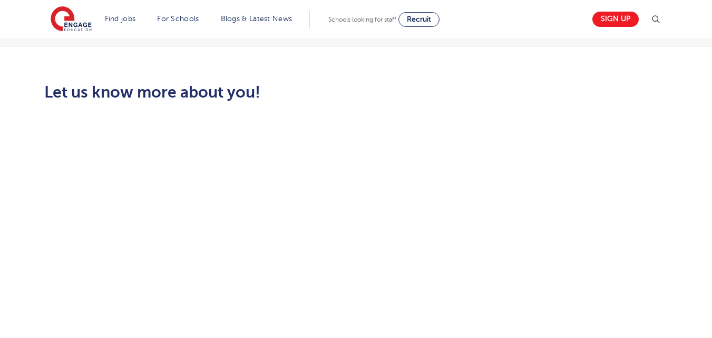 This screenshot has width=712, height=338. What do you see at coordinates (257, 18) in the screenshot?
I see `a: Blogs & Latest News` at bounding box center [257, 18].